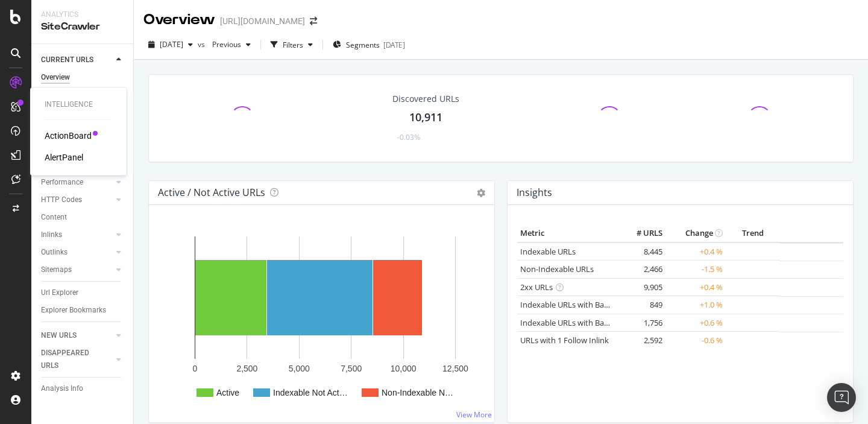 The height and width of the screenshot is (424, 868). Describe the element at coordinates (641, 233) in the screenshot. I see `th: # URLS` at that location.